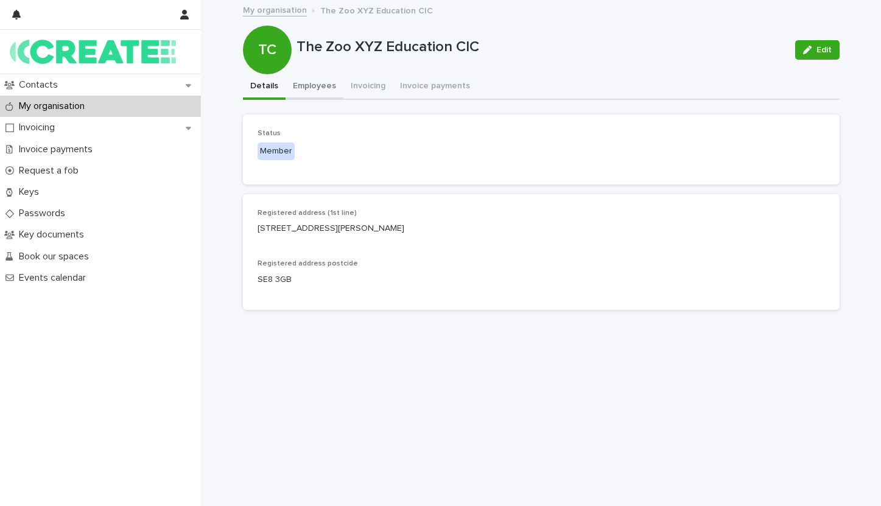 The width and height of the screenshot is (881, 506). I want to click on p: Invoicing, so click(39, 127).